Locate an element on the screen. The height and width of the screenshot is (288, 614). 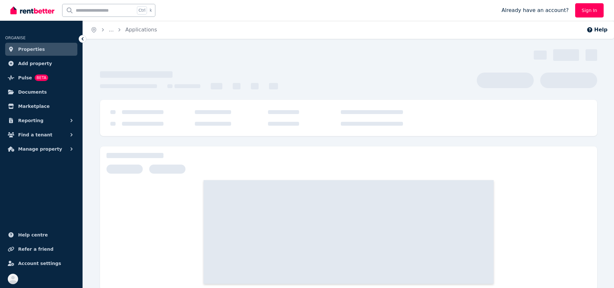
a: Account settings is located at coordinates (41, 263).